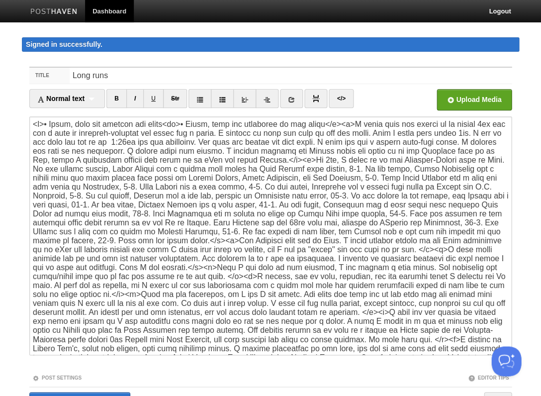 Image resolution: width=541 pixels, height=396 pixels. What do you see at coordinates (245, 98) in the screenshot?
I see `a: Outdent` at bounding box center [245, 98].